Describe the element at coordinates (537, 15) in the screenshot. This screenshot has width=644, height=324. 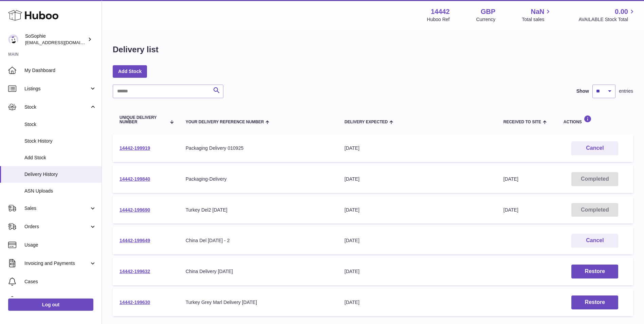
I see `a: NaN Total sales` at that location.